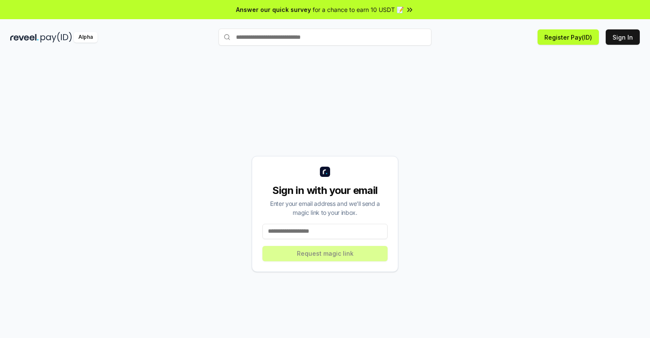 The height and width of the screenshot is (338, 650). What do you see at coordinates (325, 172) in the screenshot?
I see `img: logo_small` at bounding box center [325, 172].